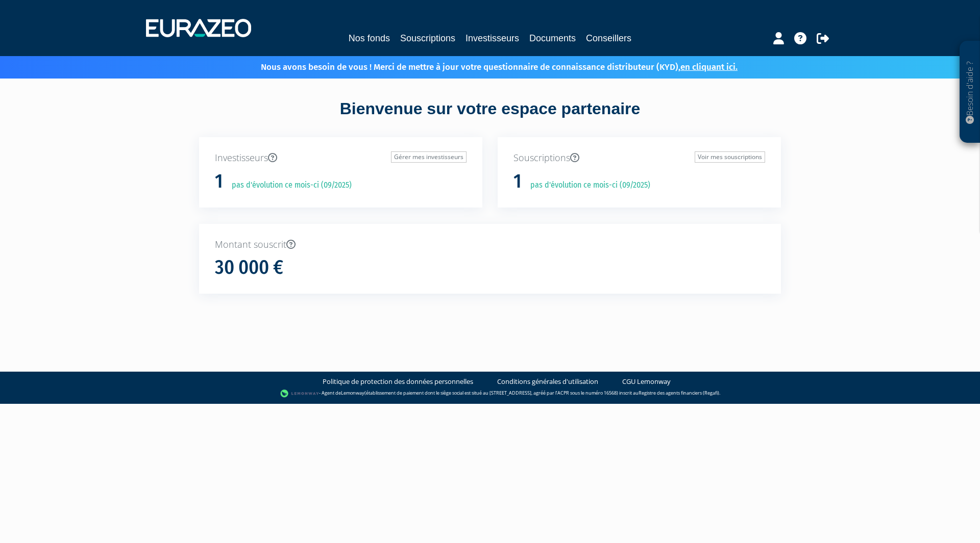 The height and width of the screenshot is (543, 980). I want to click on a: Politique de protection des données personnelles, so click(397, 381).